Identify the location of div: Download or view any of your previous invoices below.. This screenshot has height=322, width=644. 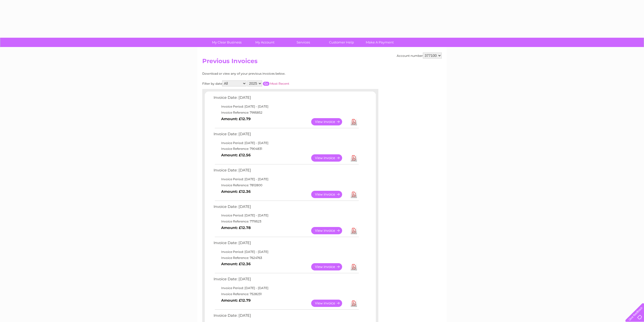
(268, 74).